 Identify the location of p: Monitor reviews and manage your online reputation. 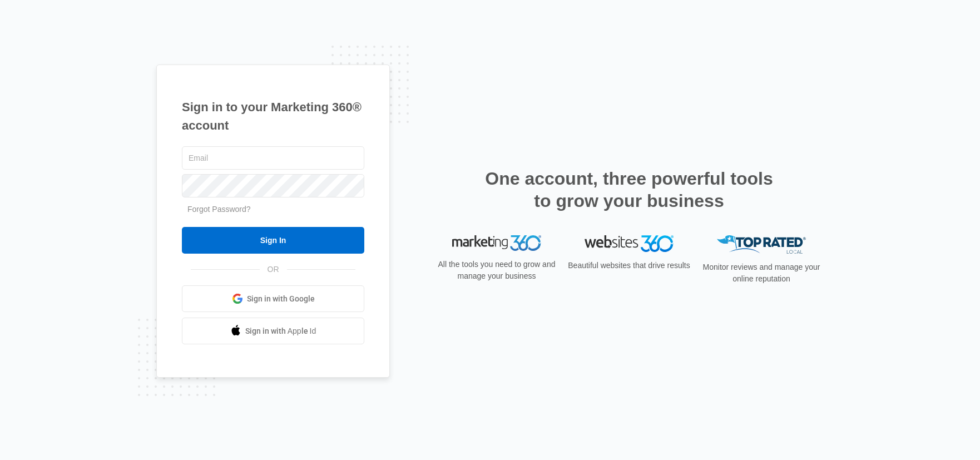
(761, 273).